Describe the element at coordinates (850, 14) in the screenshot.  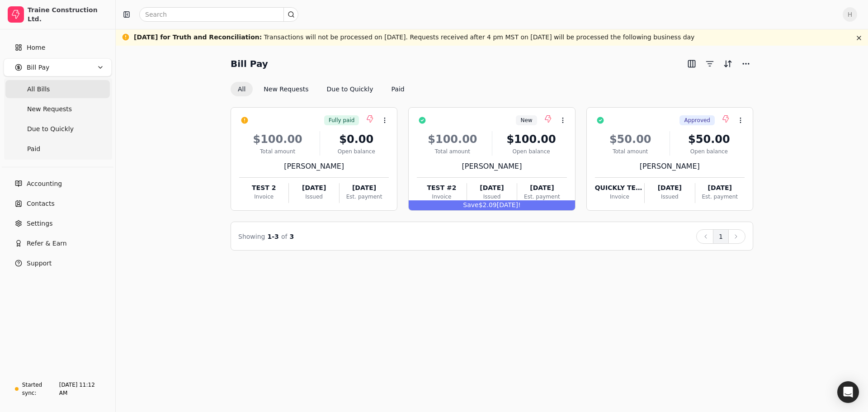
I see `button: H` at that location.